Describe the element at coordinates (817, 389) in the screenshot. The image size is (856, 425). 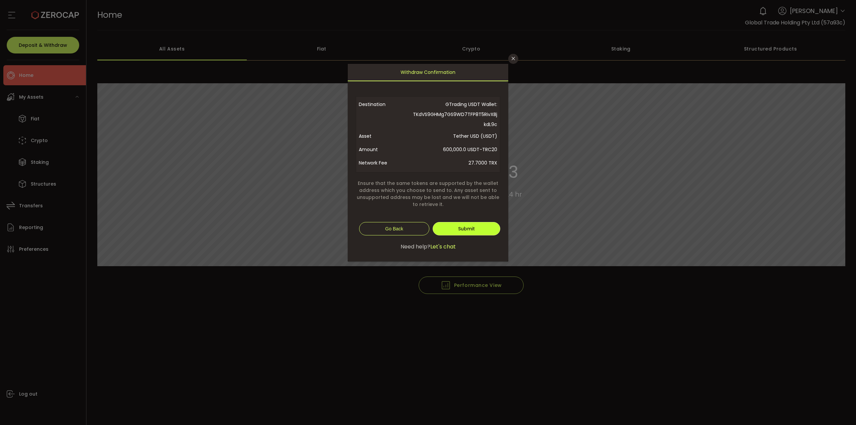
I see `div: Chat Widget` at that location.